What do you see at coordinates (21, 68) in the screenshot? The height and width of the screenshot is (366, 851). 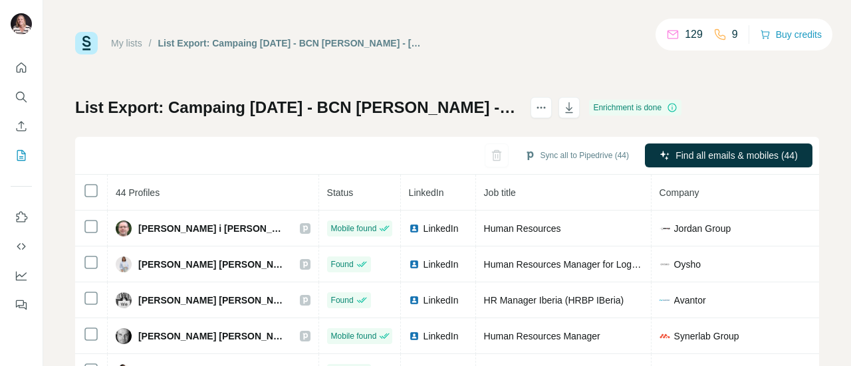 I see `button: Quick start` at bounding box center [21, 68].